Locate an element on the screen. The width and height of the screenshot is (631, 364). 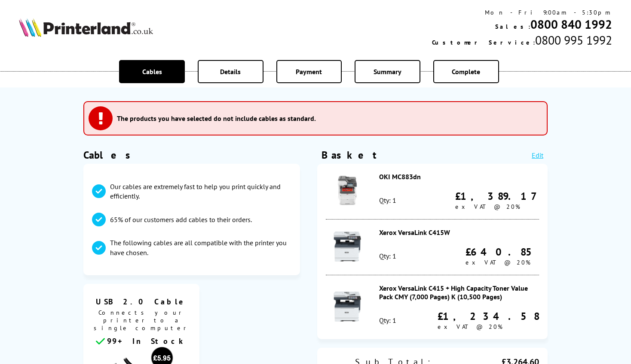
span: Connects your printer to a single computer is located at coordinates (141, 322).